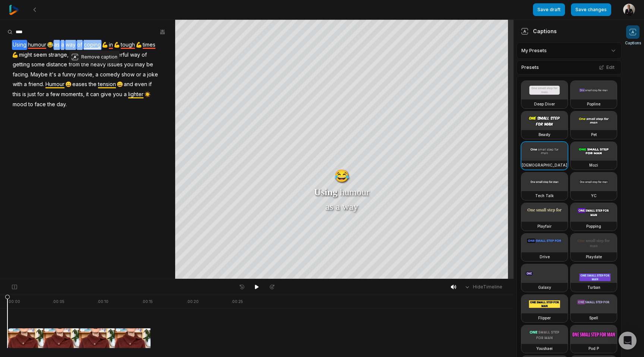 This screenshot has width=644, height=357. I want to click on button: HideTimeline, so click(483, 286).